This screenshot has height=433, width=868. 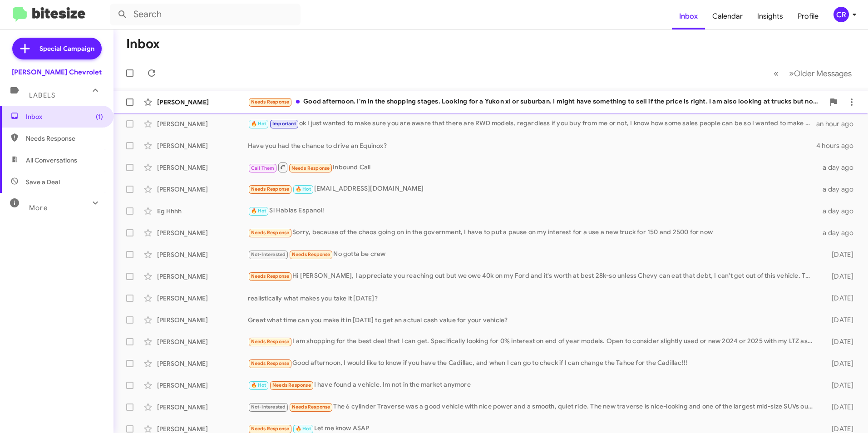 What do you see at coordinates (808, 16) in the screenshot?
I see `a: Profile` at bounding box center [808, 16].